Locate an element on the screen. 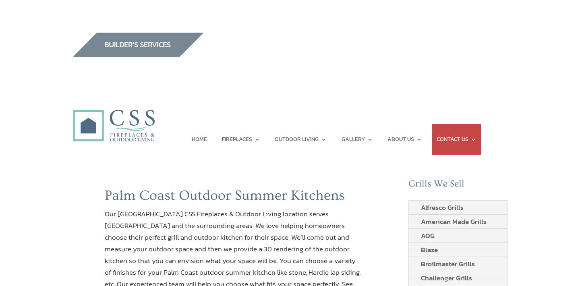 The image size is (580, 286). a: Challenger Grills is located at coordinates (446, 278).